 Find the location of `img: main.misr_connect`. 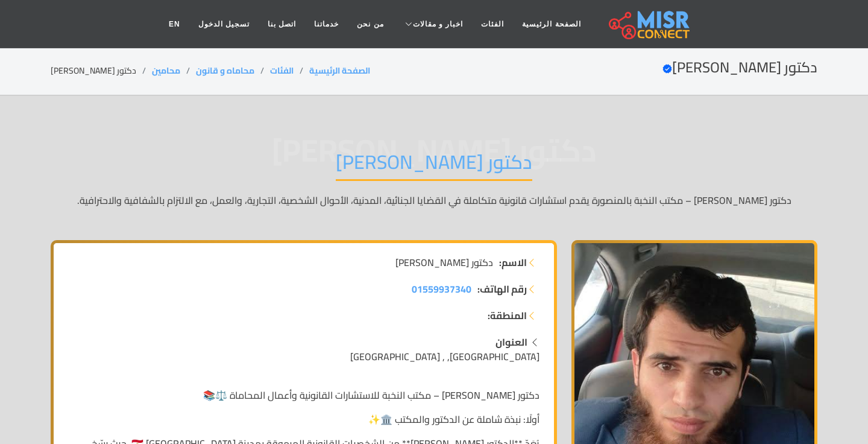

img: main.misr_connect is located at coordinates (649, 24).